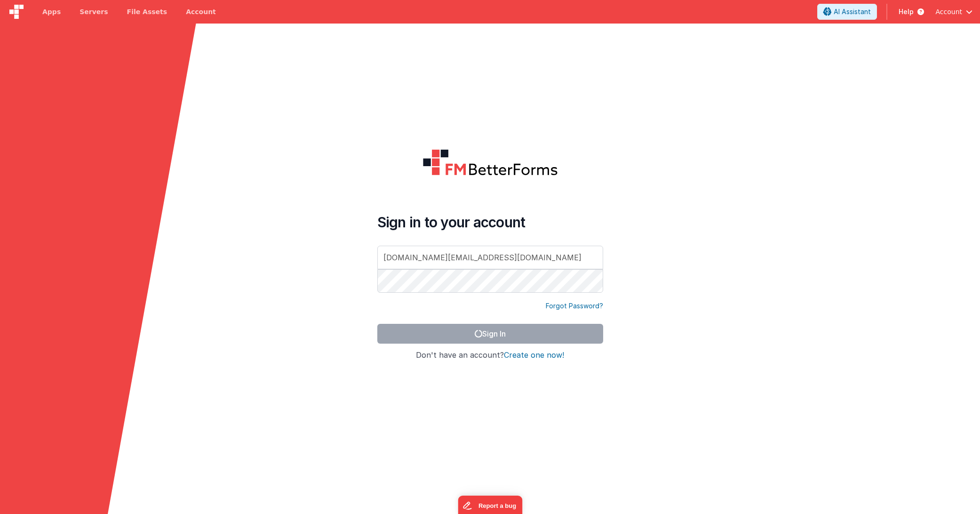 This screenshot has width=980, height=514. I want to click on span: File Assets, so click(147, 12).